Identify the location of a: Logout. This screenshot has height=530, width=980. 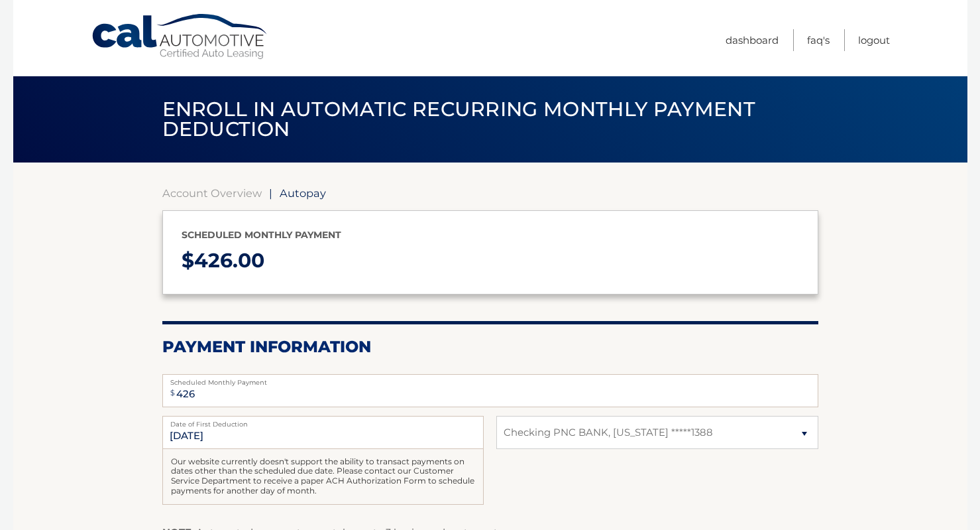
(874, 39).